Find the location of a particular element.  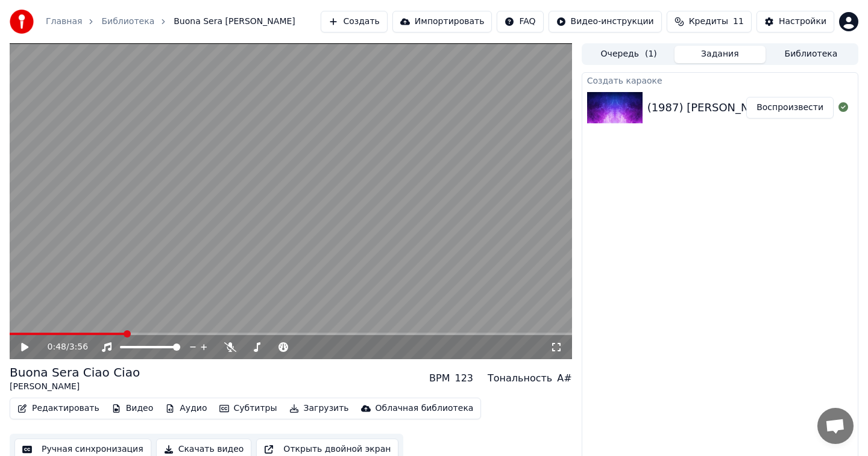

button: Редактировать is located at coordinates (59, 408).